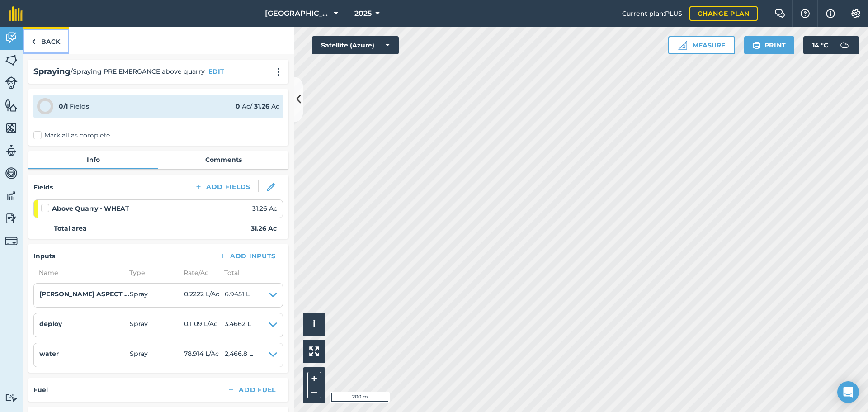 The image size is (868, 412). I want to click on a: Change plan, so click(723, 14).